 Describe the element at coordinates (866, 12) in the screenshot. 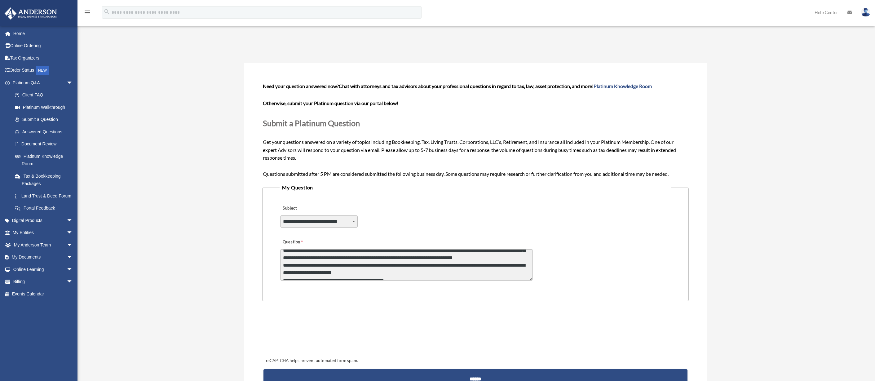

I see `img: User Pic` at that location.